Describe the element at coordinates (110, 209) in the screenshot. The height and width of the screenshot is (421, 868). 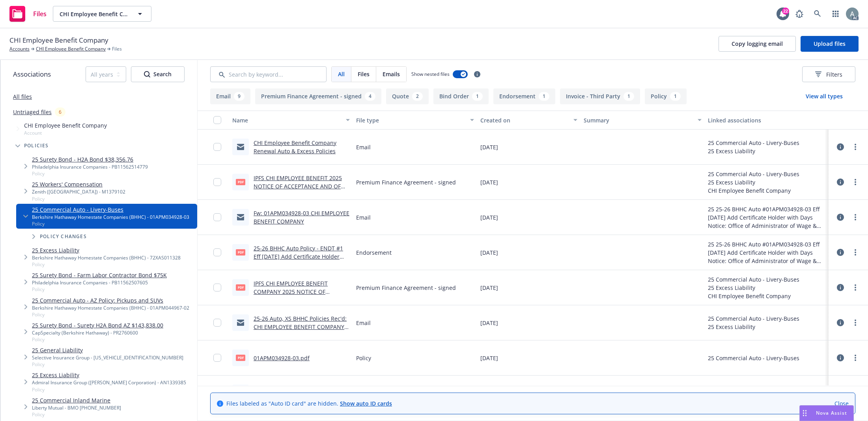
I see `a: 25 Commercial Auto - Livery-Buses` at that location.